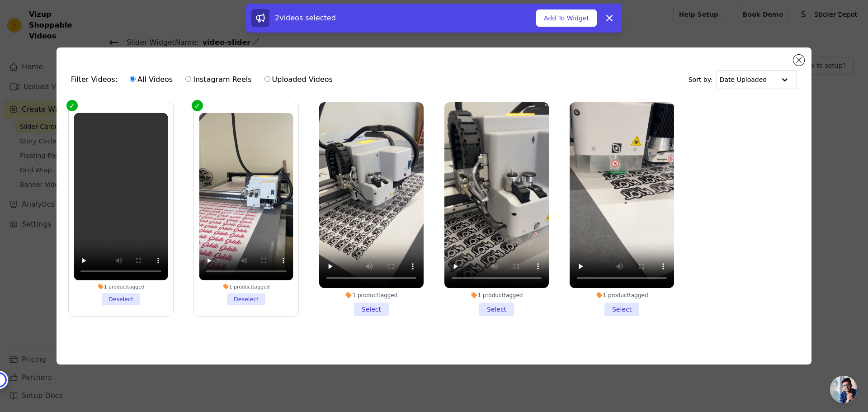 The width and height of the screenshot is (868, 412). What do you see at coordinates (844, 390) in the screenshot?
I see `a: Open chat` at bounding box center [844, 390].